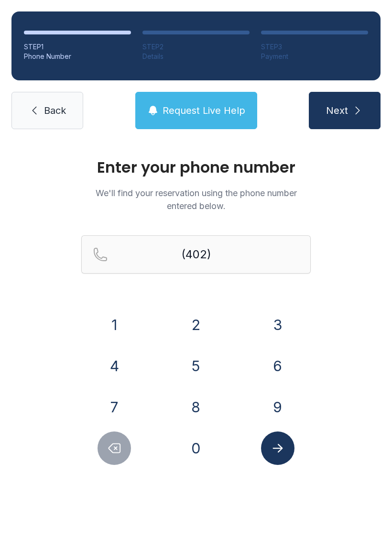 The height and width of the screenshot is (541, 392). What do you see at coordinates (115, 366) in the screenshot?
I see `button: 4` at bounding box center [115, 366].